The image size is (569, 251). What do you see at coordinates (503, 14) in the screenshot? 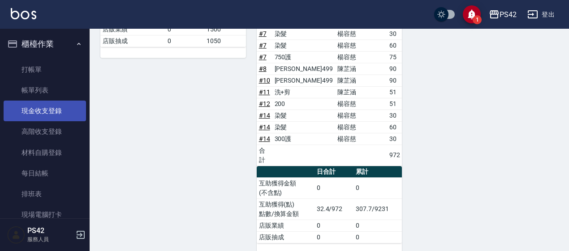
I see `button: PS42` at bounding box center [503, 14].